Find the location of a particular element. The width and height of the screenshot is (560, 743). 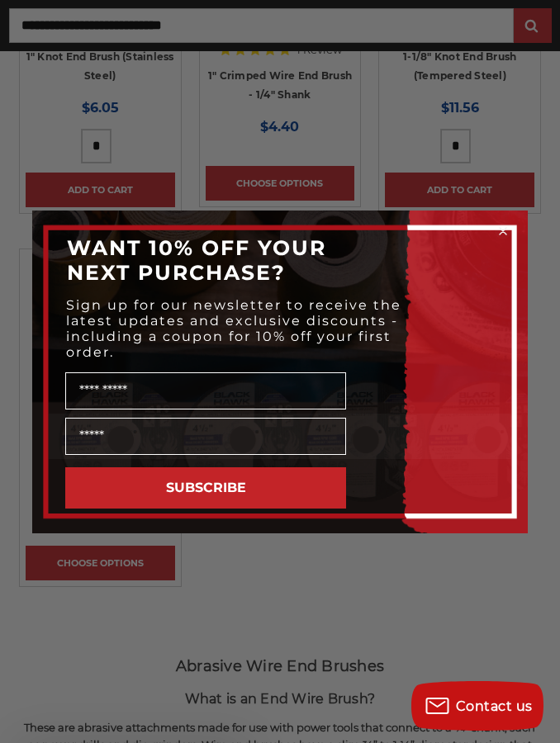

button: SUBSCRIBE is located at coordinates (206, 488).